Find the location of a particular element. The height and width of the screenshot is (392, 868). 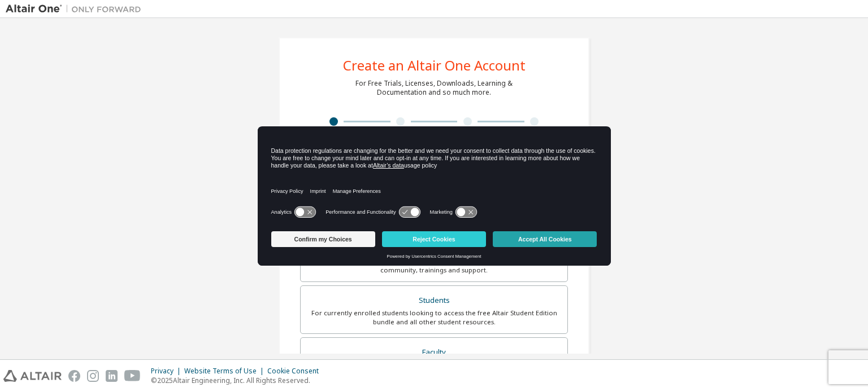

p: © 2025 Altair Engineering, Inc. All Rights Reserved. is located at coordinates (238, 380).